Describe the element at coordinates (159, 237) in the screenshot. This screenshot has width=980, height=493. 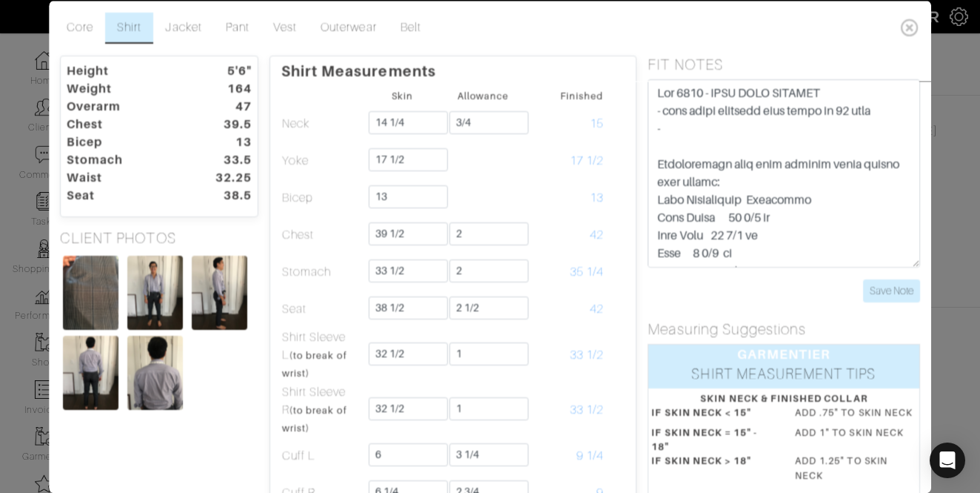
I see `h5: CLIENT PHOTOS` at that location.